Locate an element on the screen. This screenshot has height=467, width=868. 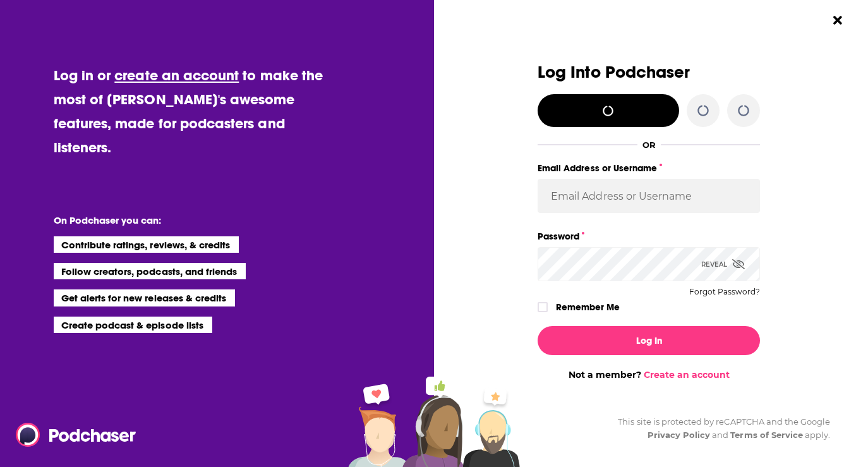
li: On Podchaser you can: is located at coordinates (180, 220).